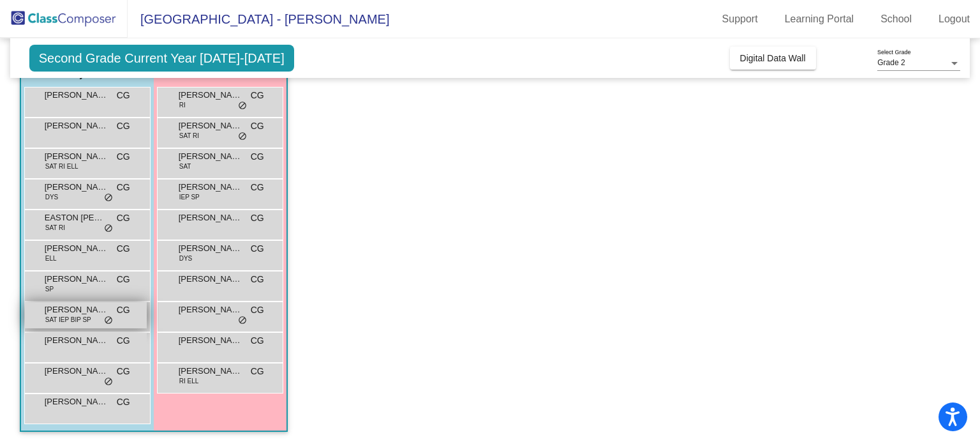 Image resolution: width=980 pixels, height=444 pixels. What do you see at coordinates (773, 58) in the screenshot?
I see `span: Digital Data Wall` at bounding box center [773, 58].